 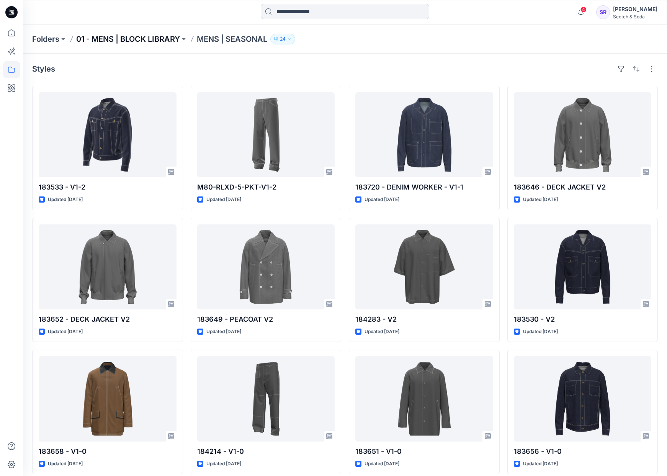 What do you see at coordinates (636, 16) in the screenshot?
I see `div: Scotch & Soda` at bounding box center [636, 16].